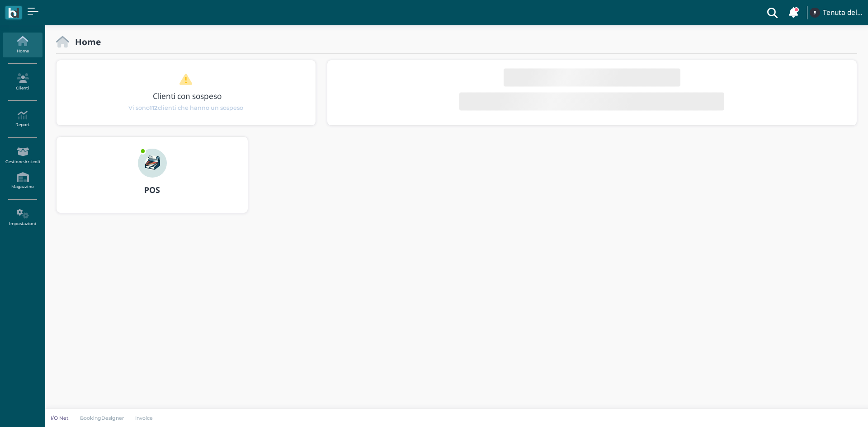 This screenshot has height=427, width=868. What do you see at coordinates (23, 181) in the screenshot?
I see `a: Magazzino` at bounding box center [23, 181].